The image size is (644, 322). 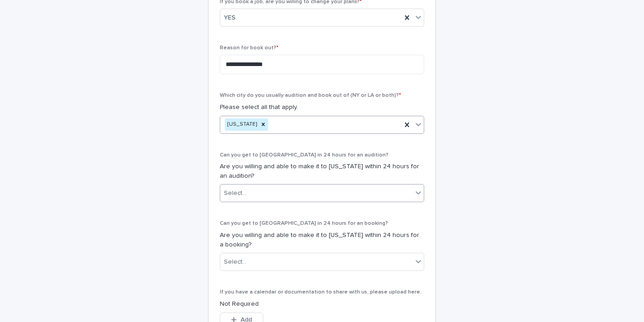 I want to click on p: Not Required, so click(x=322, y=304).